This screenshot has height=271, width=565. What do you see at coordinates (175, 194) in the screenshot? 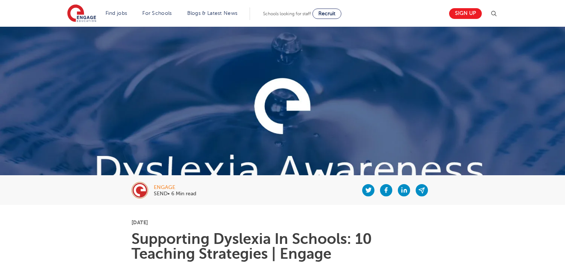
I see `p: SEND• 6 Min read` at bounding box center [175, 194].